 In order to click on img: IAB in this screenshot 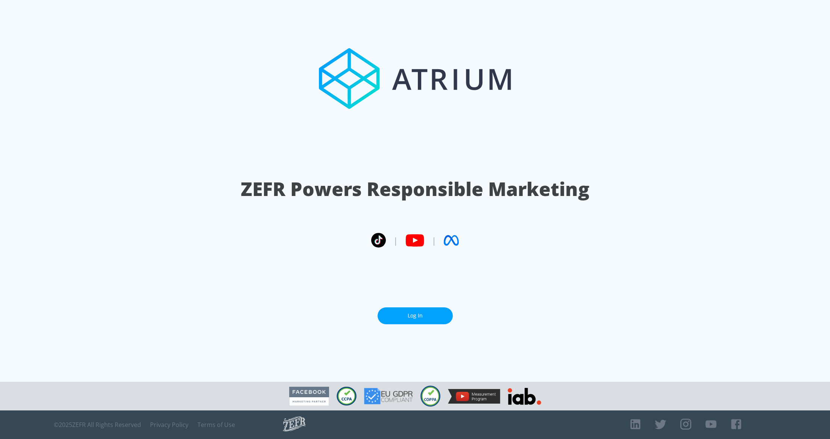, I will do `click(524, 396)`.